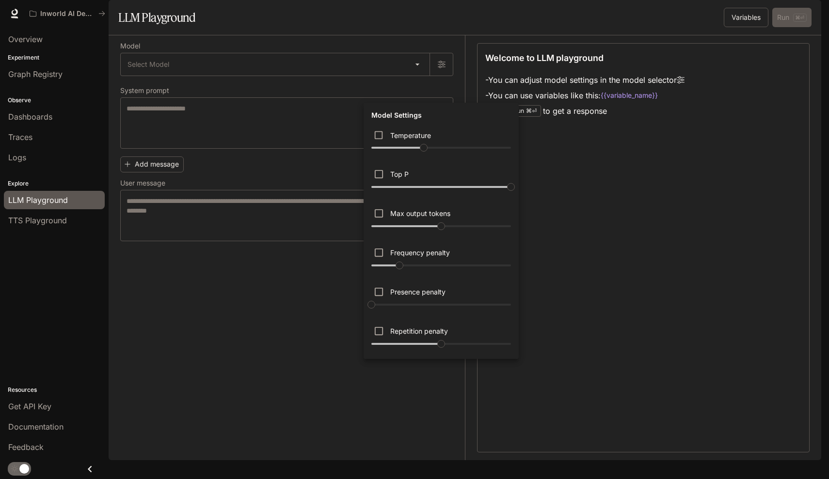  I want to click on p: Top P, so click(399, 174).